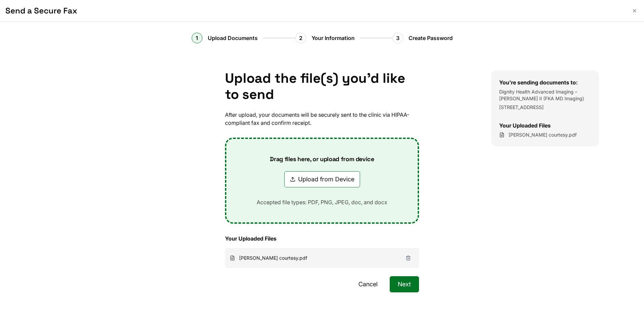 This screenshot has height=327, width=644. What do you see at coordinates (322, 87) in the screenshot?
I see `h1: Upload the file(s) you'd like to send` at bounding box center [322, 87].